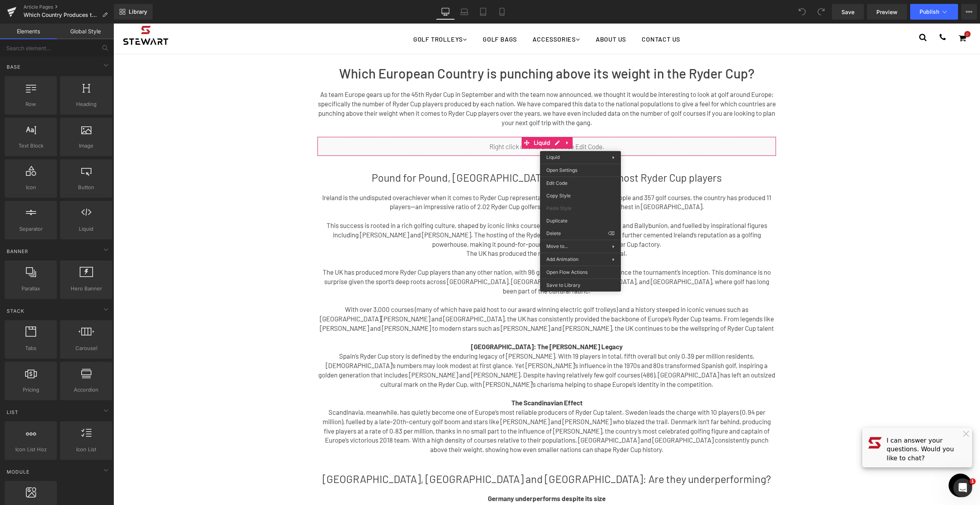 Image resolution: width=980 pixels, height=505 pixels. I want to click on span: Ireland is the undisputed overachiever when it comes to Ryder Cup representation. With just 5.4 m..., so click(433, 179).